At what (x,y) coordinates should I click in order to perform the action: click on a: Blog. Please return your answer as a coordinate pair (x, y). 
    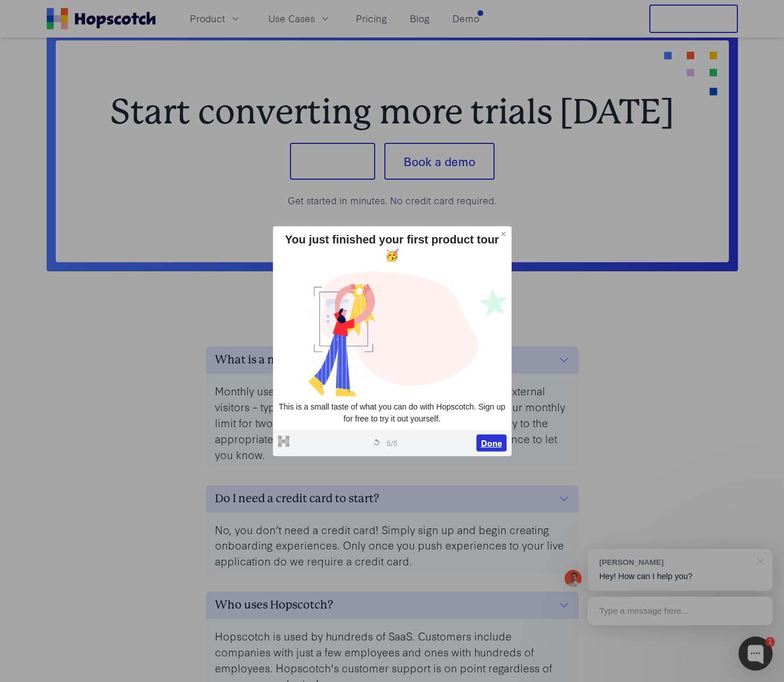
    Looking at the image, I should click on (419, 18).